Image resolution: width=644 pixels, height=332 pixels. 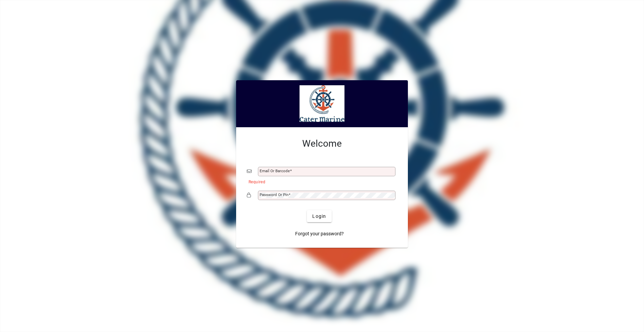 What do you see at coordinates (320, 181) in the screenshot?
I see `mat-error: Required` at bounding box center [320, 181].